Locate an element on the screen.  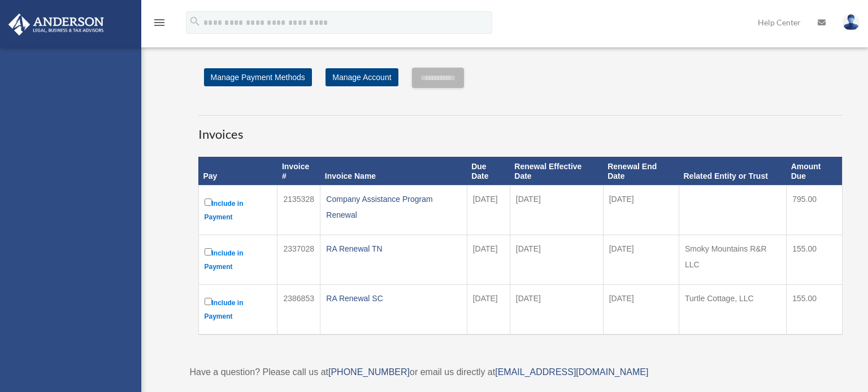
div: Company Assistance Program Renewal is located at coordinates (393, 207).